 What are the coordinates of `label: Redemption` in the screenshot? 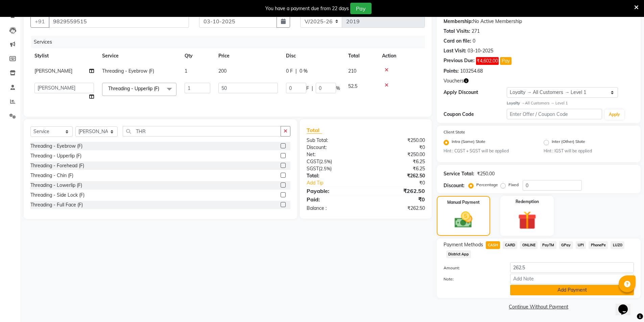 It's located at (527, 202).